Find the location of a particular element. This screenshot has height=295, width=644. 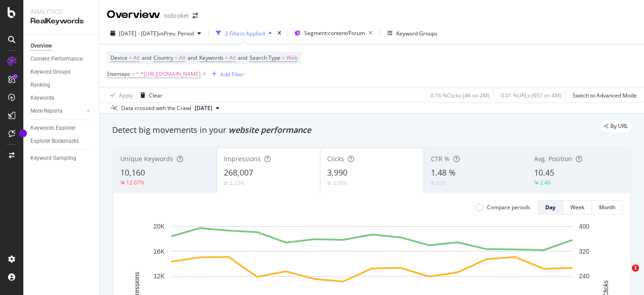

text: 12K is located at coordinates (159, 276).